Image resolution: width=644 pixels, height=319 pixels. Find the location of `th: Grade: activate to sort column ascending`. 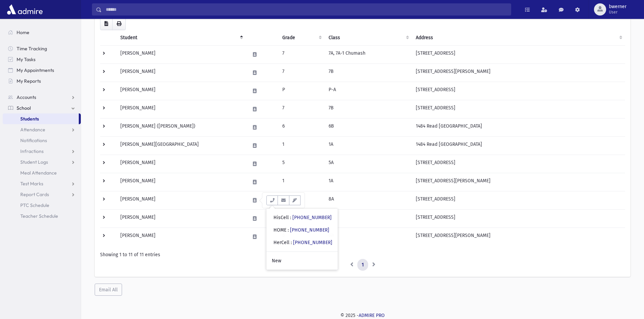

th: Grade: activate to sort column ascending is located at coordinates (301, 38).